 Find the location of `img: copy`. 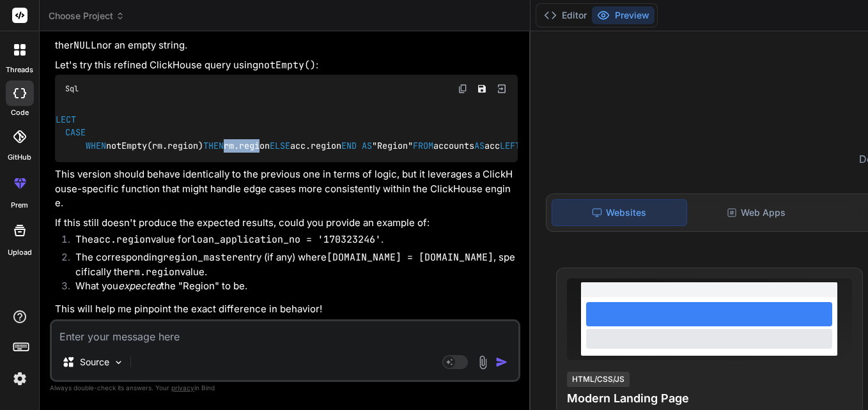

img: copy is located at coordinates (463, 89).